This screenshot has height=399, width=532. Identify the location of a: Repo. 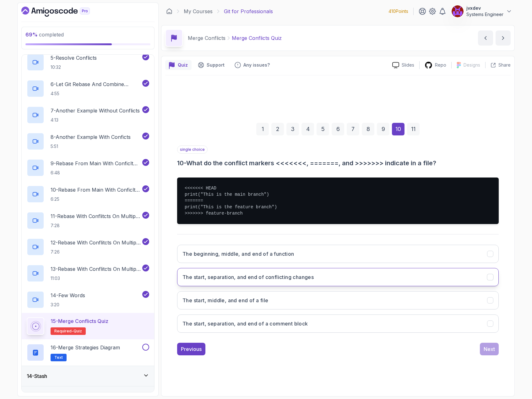
(435, 65).